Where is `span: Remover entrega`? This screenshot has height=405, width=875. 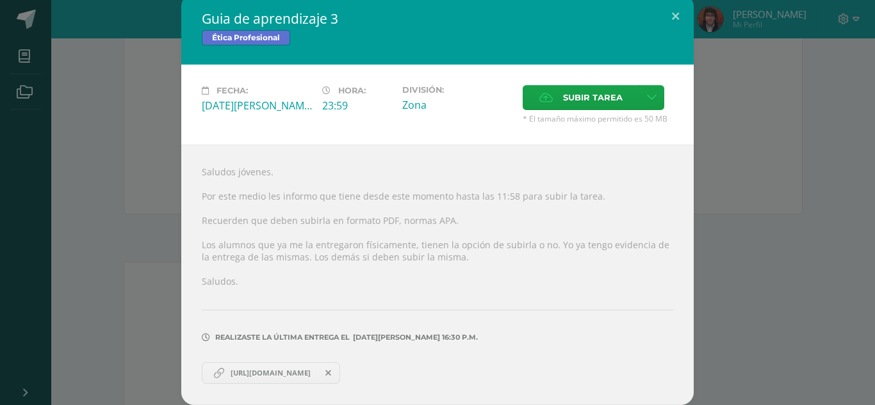
span: Remover entrega is located at coordinates (329, 373).